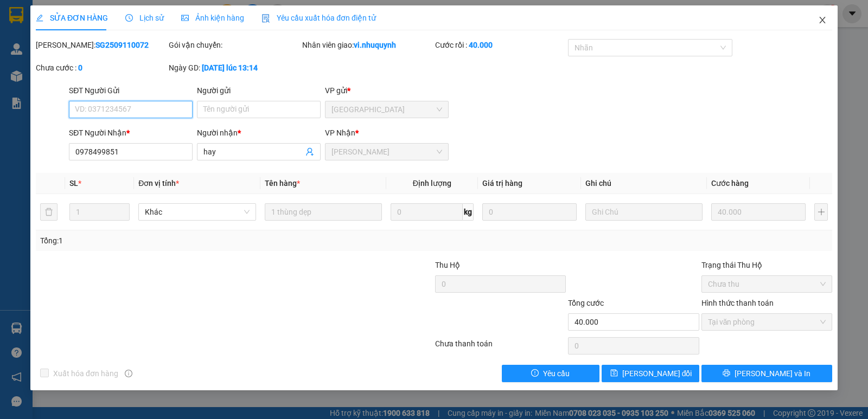 The image size is (868, 419). What do you see at coordinates (259, 133) in the screenshot?
I see `div: Người nhận` at bounding box center [259, 133].